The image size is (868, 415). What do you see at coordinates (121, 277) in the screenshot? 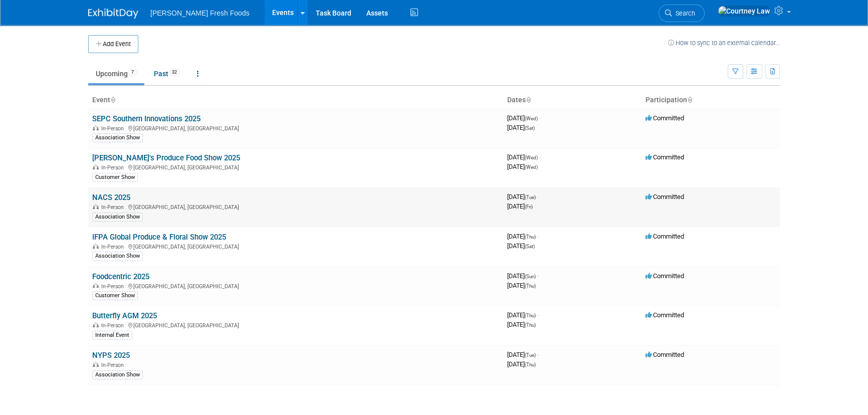
I see `a: Foodcentric 2025` at bounding box center [121, 277].